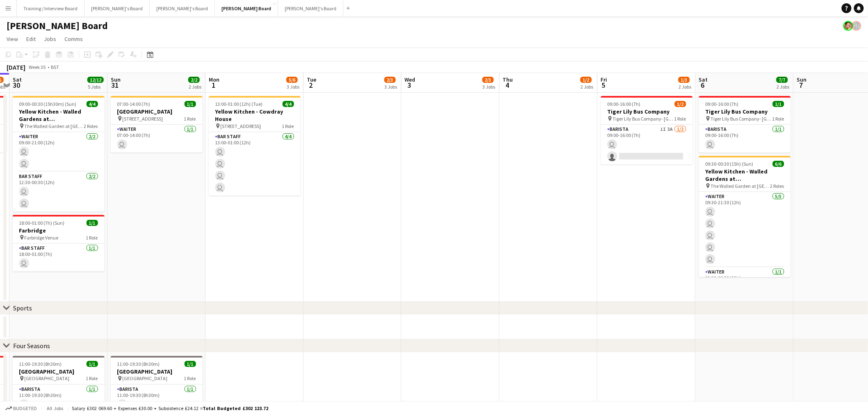 The width and height of the screenshot is (868, 415). I want to click on a: Comms, so click(73, 39).